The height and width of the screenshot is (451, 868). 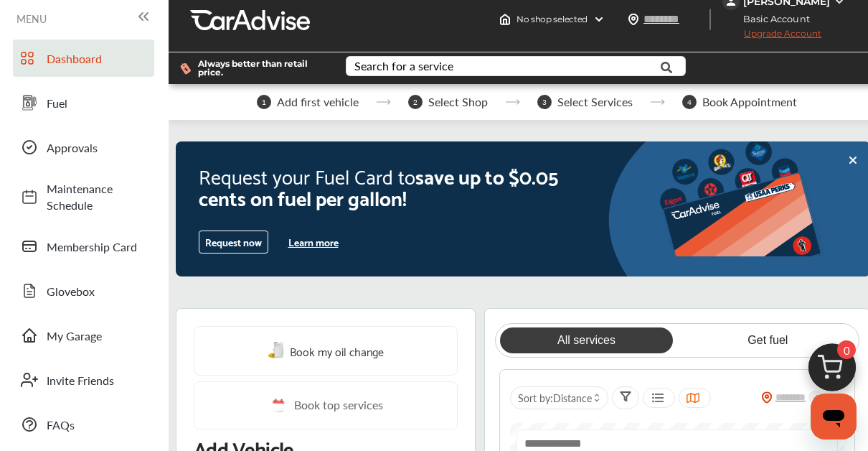 I want to click on span: FAQs, so click(x=97, y=424).